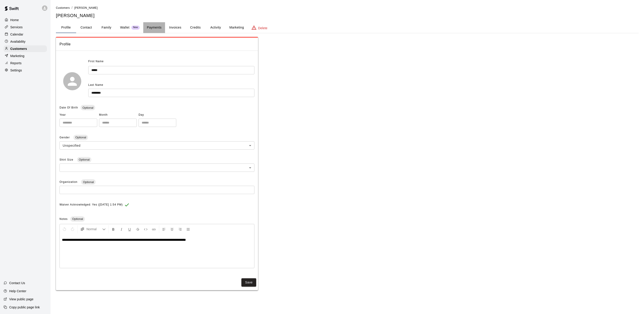  I want to click on button: Right Align, so click(180, 229).